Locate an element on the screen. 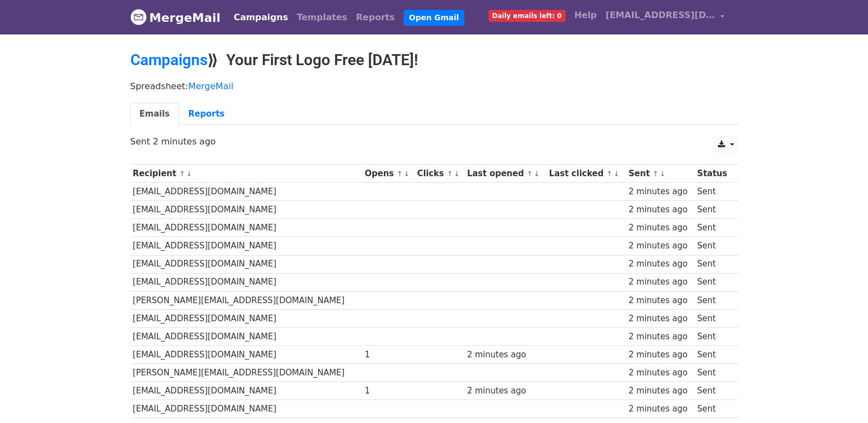 The width and height of the screenshot is (868, 423). a: Emails is located at coordinates (154, 114).